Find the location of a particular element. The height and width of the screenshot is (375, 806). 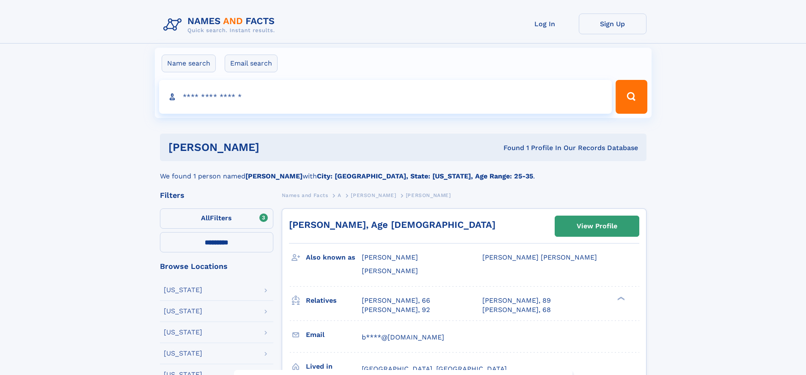

div: We found 1 person named with . is located at coordinates (403, 171).